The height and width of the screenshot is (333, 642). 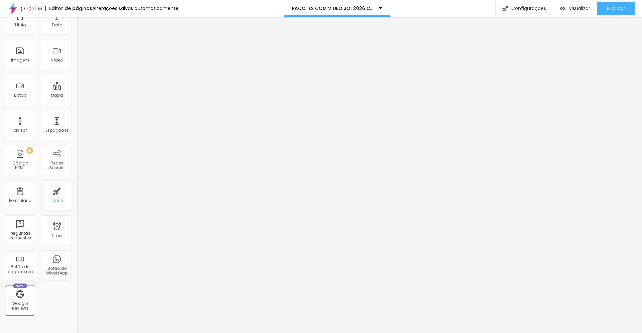 What do you see at coordinates (20, 269) in the screenshot?
I see `div: Botão de pagamento` at bounding box center [20, 269].